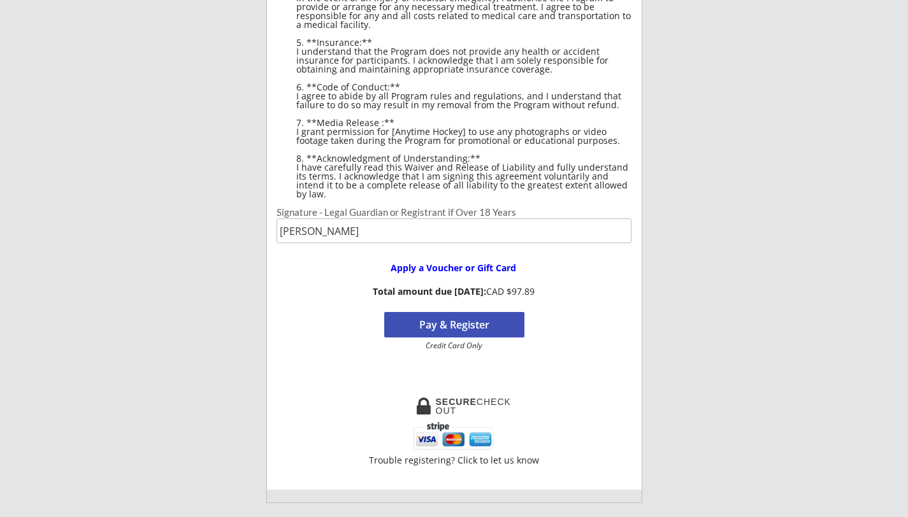 Image resolution: width=908 pixels, height=517 pixels. I want to click on strong: SECURE, so click(456, 402).